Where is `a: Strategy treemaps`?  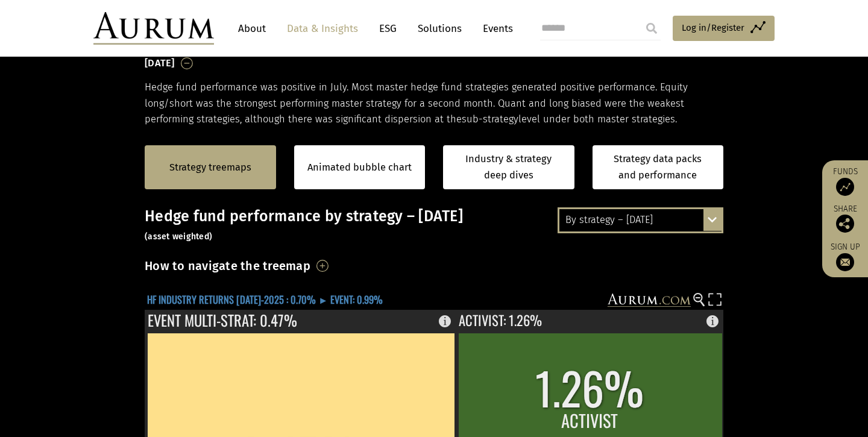
a: Strategy treemaps is located at coordinates (210, 168).